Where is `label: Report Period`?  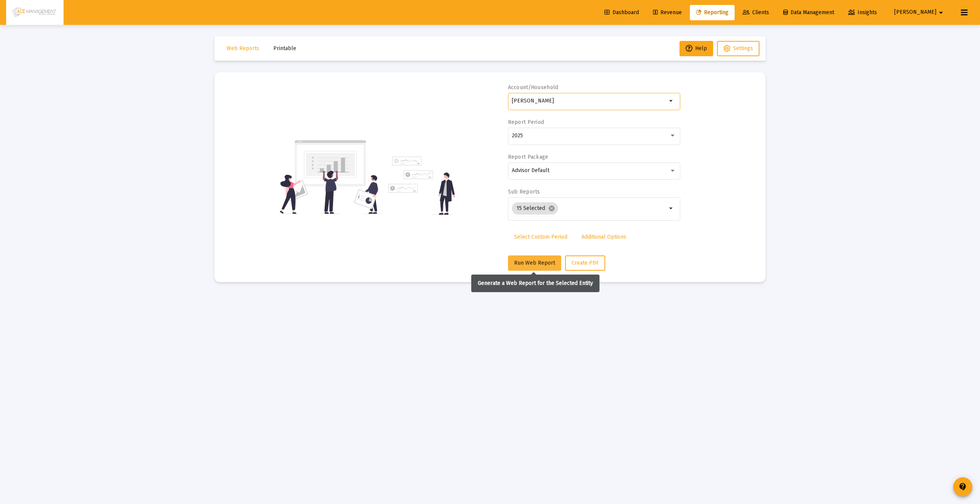 label: Report Period is located at coordinates (526, 122).